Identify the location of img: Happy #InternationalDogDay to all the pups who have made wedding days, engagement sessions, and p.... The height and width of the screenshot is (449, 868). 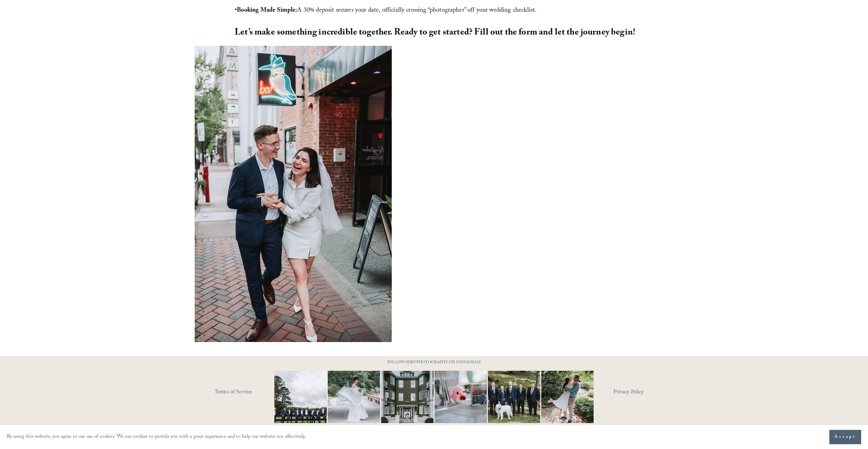
(514, 397).